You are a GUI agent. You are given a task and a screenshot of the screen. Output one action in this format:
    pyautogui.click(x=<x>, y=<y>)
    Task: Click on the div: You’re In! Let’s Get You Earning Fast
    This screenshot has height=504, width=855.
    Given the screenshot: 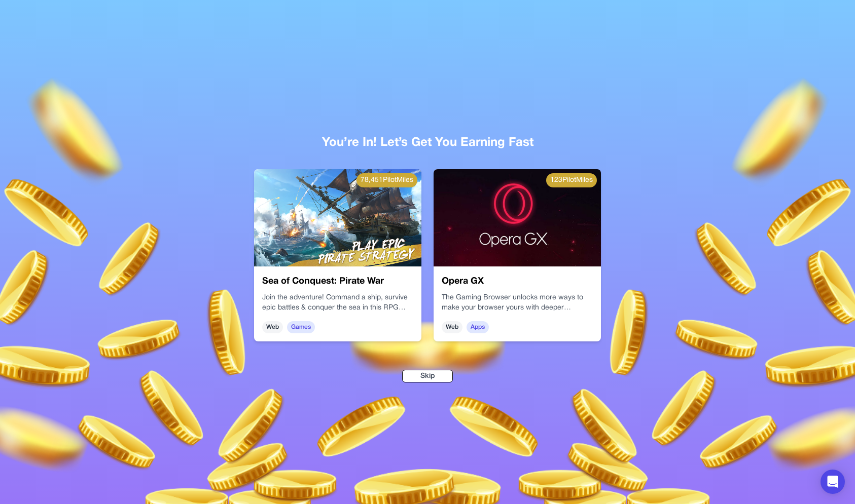 What is the action you would take?
    pyautogui.click(x=428, y=143)
    